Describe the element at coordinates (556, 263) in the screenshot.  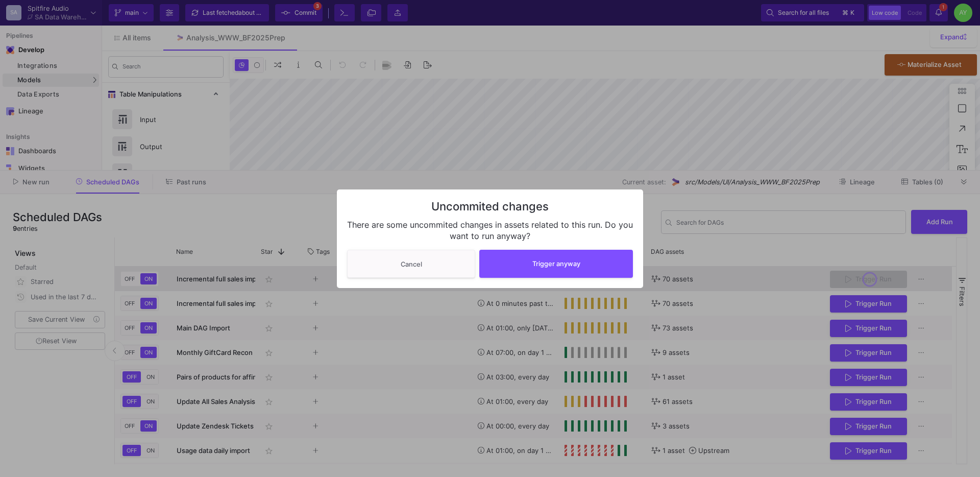
I see `span: Trigger anyway` at that location.